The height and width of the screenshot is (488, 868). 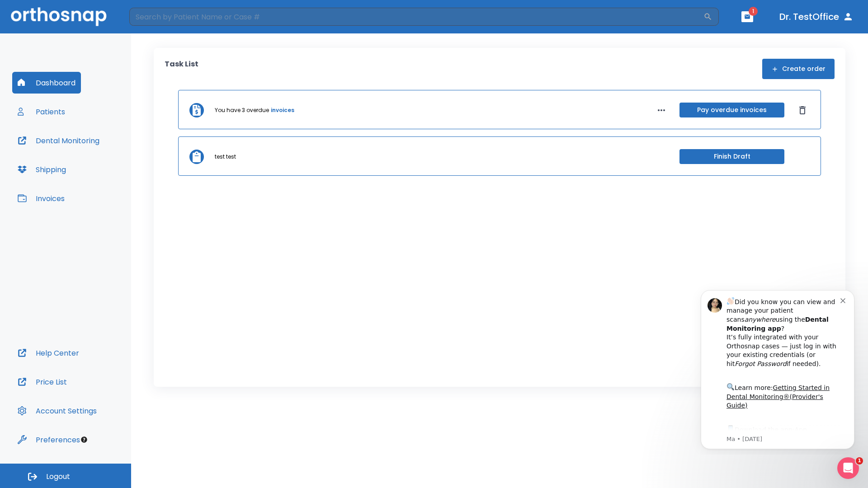 I want to click on p: test test, so click(x=225, y=157).